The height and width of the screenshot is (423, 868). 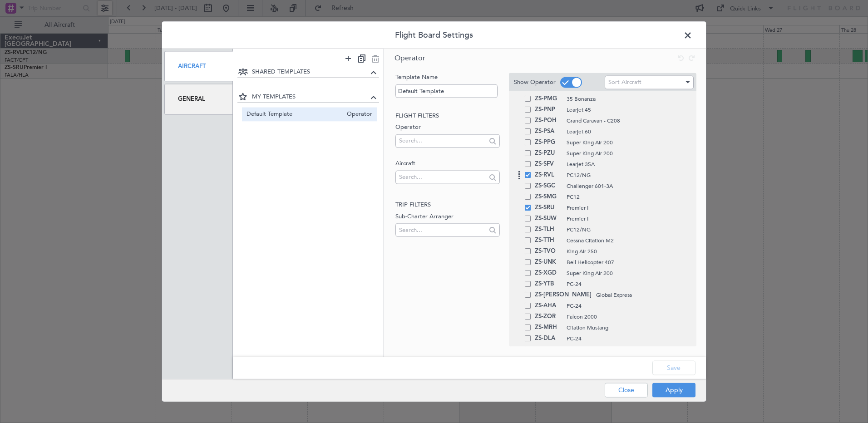 What do you see at coordinates (548, 349) in the screenshot?
I see `span: ZS-MGC` at bounding box center [548, 349].